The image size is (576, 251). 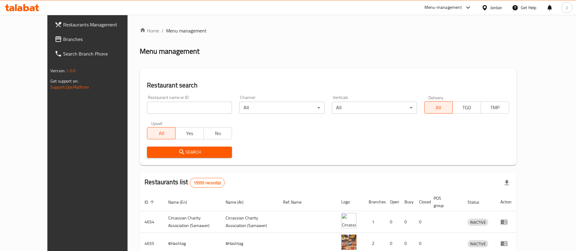 What do you see at coordinates (97, 39) in the screenshot?
I see `a: Branches` at bounding box center [97, 39].